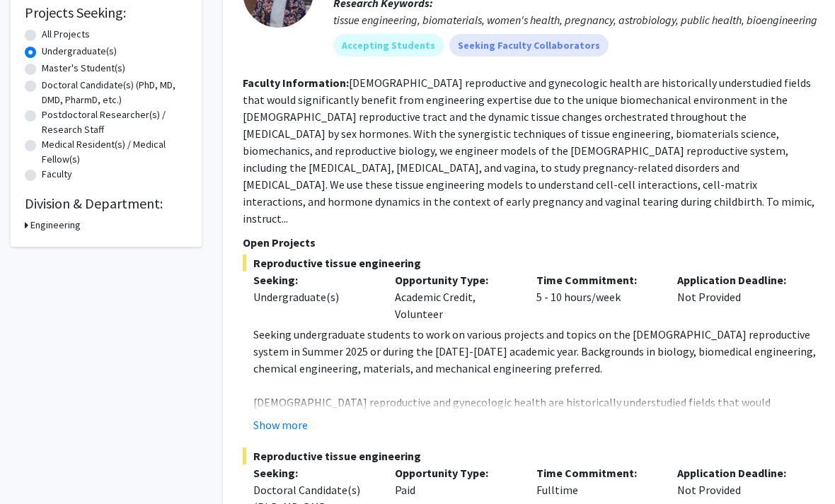  Describe the element at coordinates (115, 122) in the screenshot. I see `label: Postdoctoral Researcher(s) / Research Staff` at that location.